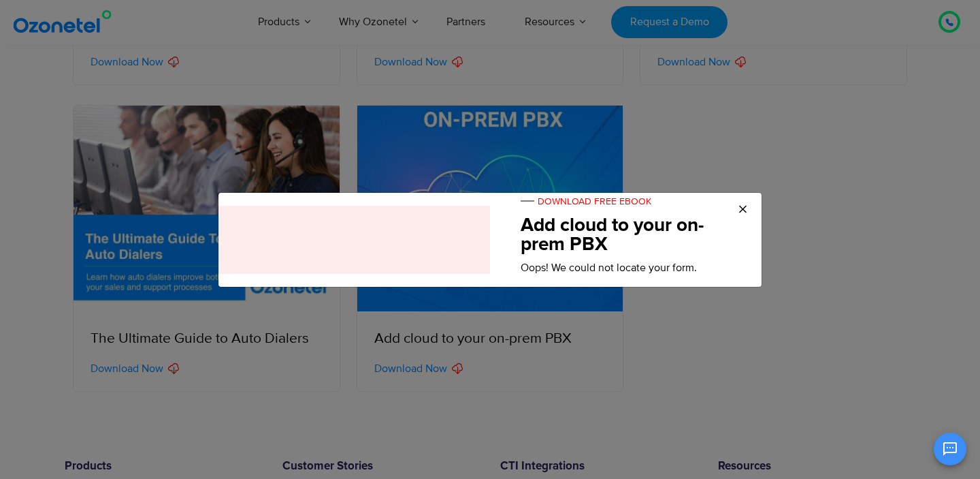 This screenshot has height=479, width=980. I want to click on h5: Add cloud to your on-prem PBX, so click(631, 235).